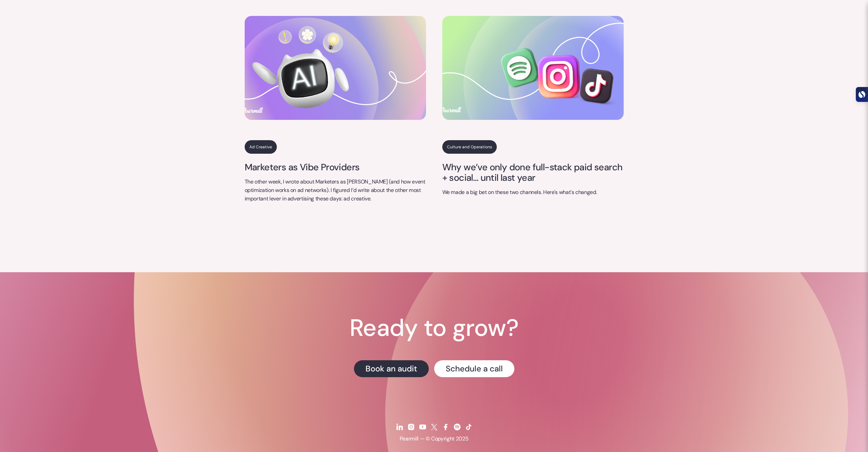 This screenshot has height=452, width=868. I want to click on a: Youtube icon, so click(422, 427).